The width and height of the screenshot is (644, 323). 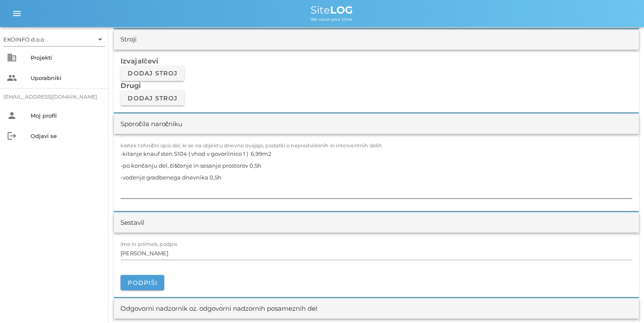 I want to click on div: Odgovorni nadzornik oz. odgovorni nadzornih posameznih del, so click(x=219, y=308).